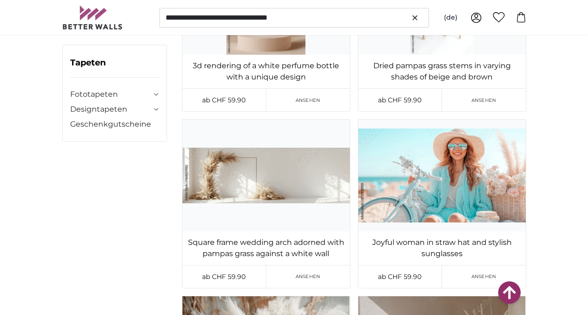  I want to click on img: Betterwalls, so click(93, 17).